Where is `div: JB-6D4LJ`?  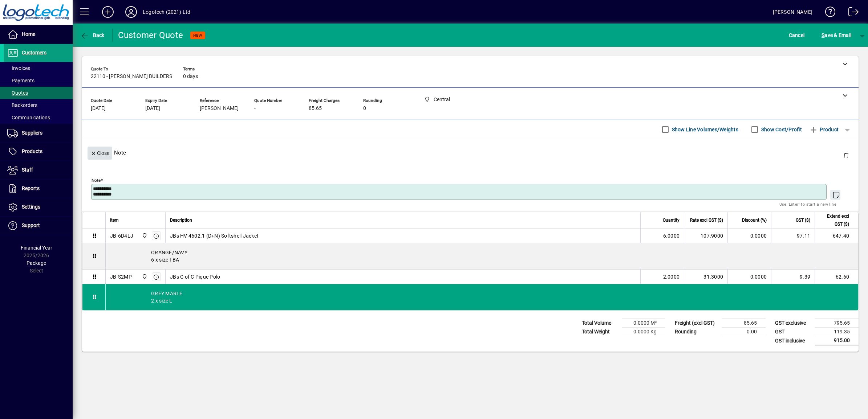
div: JB-6D4LJ is located at coordinates (122, 236).